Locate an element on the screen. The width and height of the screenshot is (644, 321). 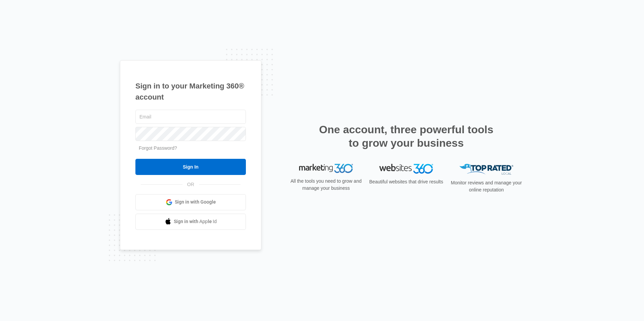
p: Monitor reviews and manage your online reputation is located at coordinates (487, 186).